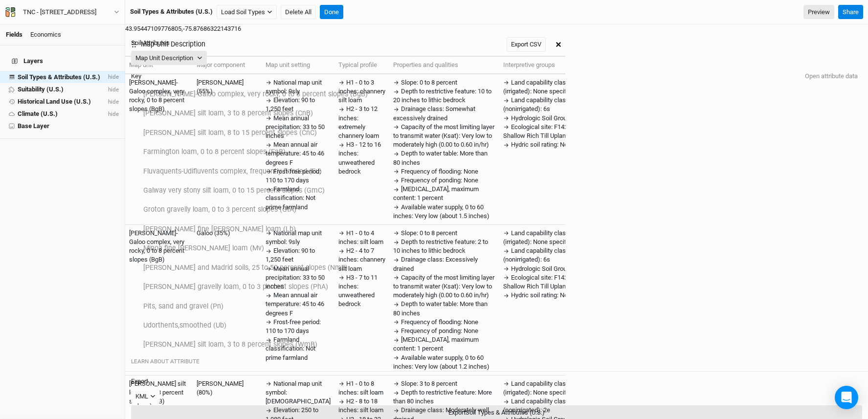  I want to click on div: KML, so click(142, 396).